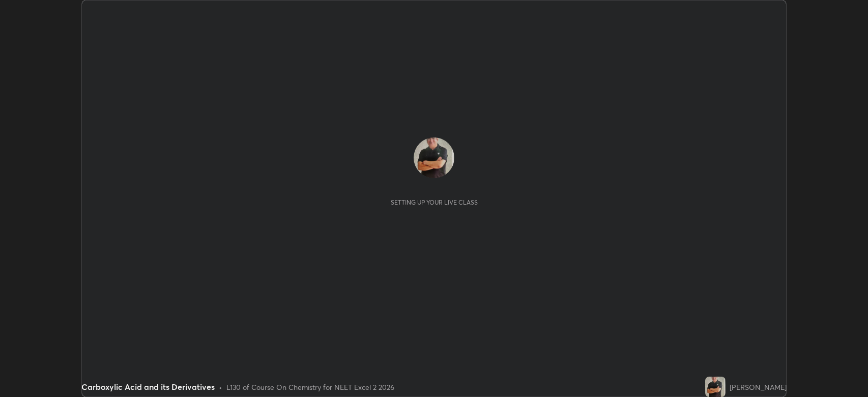 The image size is (868, 397). What do you see at coordinates (148, 387) in the screenshot?
I see `div: Carboxylic Acid and its Derivatives` at bounding box center [148, 387].